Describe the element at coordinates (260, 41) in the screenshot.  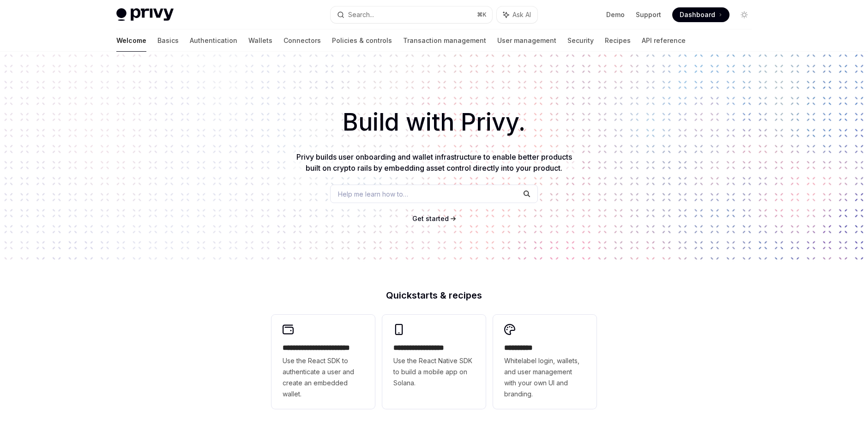
I see `a: Wallets` at that location.